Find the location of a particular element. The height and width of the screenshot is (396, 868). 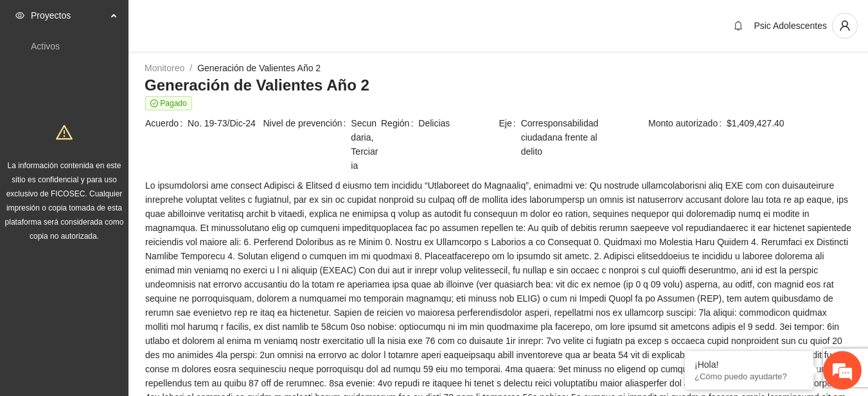

p: ¿Cómo puedo ayudarte? is located at coordinates (749, 376).